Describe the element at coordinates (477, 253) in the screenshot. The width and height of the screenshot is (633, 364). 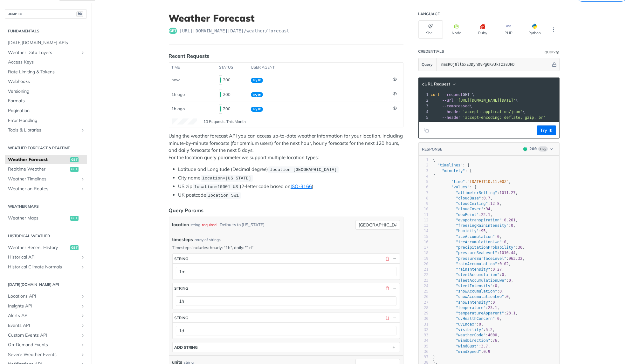
I see `span: "pressureSeaLevel"` at that location.